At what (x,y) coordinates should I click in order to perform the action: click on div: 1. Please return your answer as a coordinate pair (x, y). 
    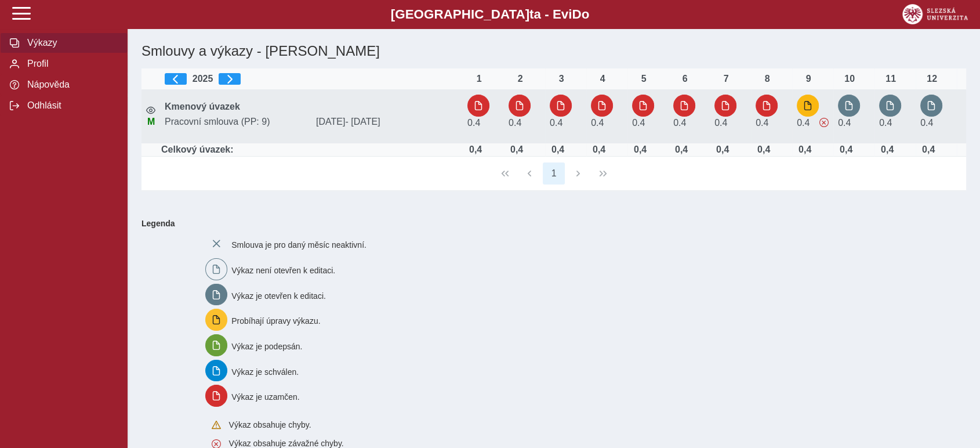
    Looking at the image, I should click on (479, 79).